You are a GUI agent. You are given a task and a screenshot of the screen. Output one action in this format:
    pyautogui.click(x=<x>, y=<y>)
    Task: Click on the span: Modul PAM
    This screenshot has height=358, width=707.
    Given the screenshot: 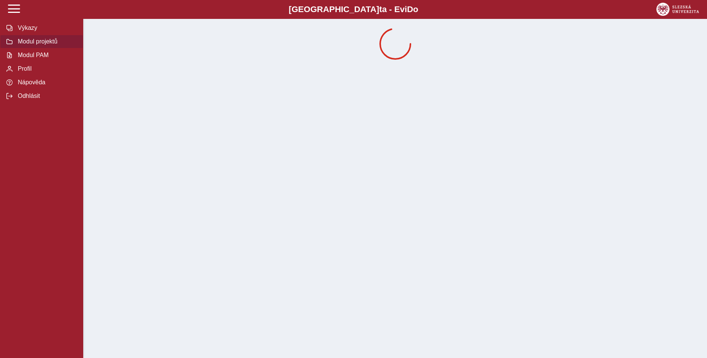 What is the action you would take?
    pyautogui.click(x=46, y=55)
    